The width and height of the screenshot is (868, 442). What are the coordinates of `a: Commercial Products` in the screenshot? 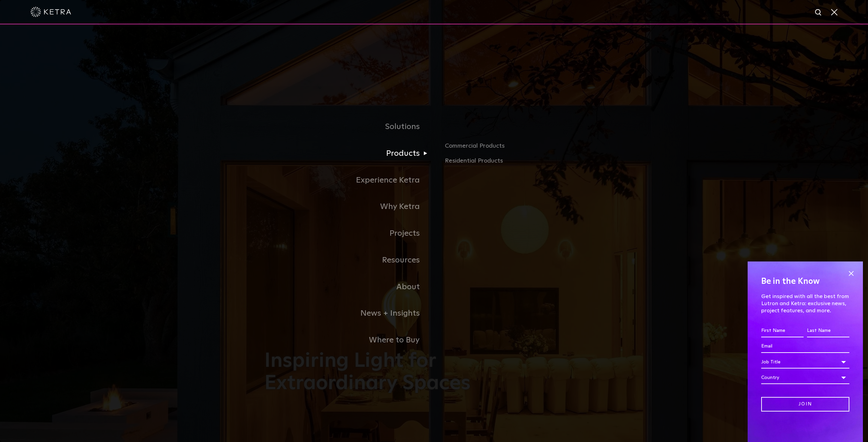 It's located at (524, 149).